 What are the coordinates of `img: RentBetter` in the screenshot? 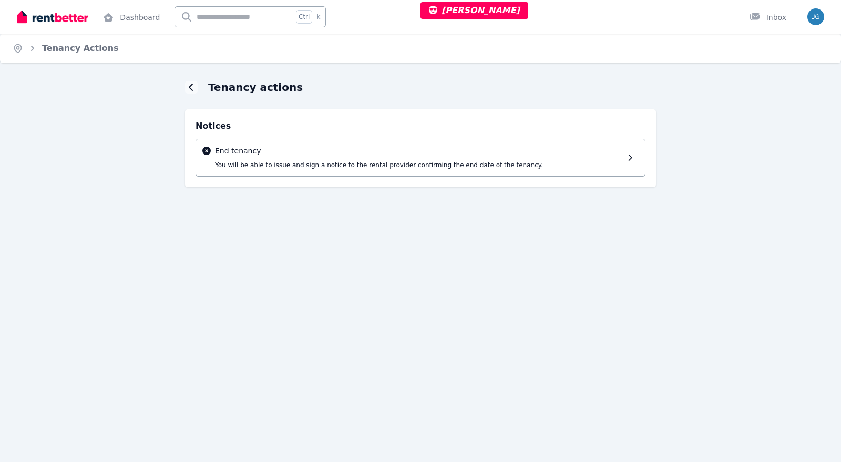 It's located at (53, 17).